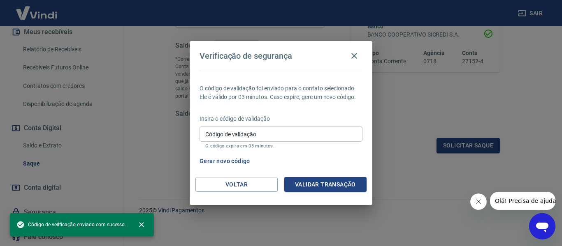 Image resolution: width=562 pixels, height=246 pixels. Describe the element at coordinates (281, 146) in the screenshot. I see `p: O código expira em 03 minutos.` at that location.